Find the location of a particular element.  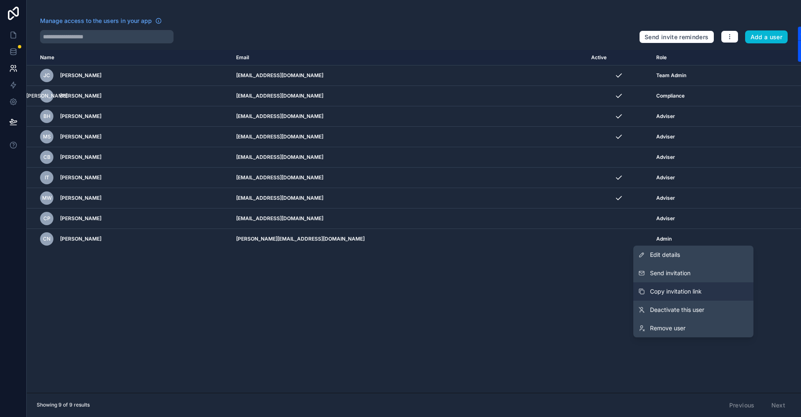

span: IT is located at coordinates (47, 178).